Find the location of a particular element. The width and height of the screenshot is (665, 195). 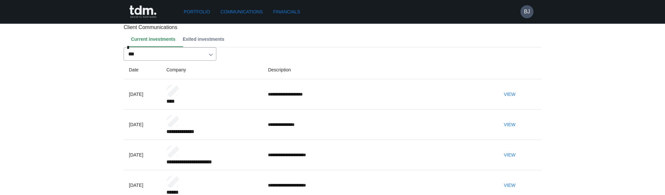

a: Portfolio is located at coordinates (197, 12).